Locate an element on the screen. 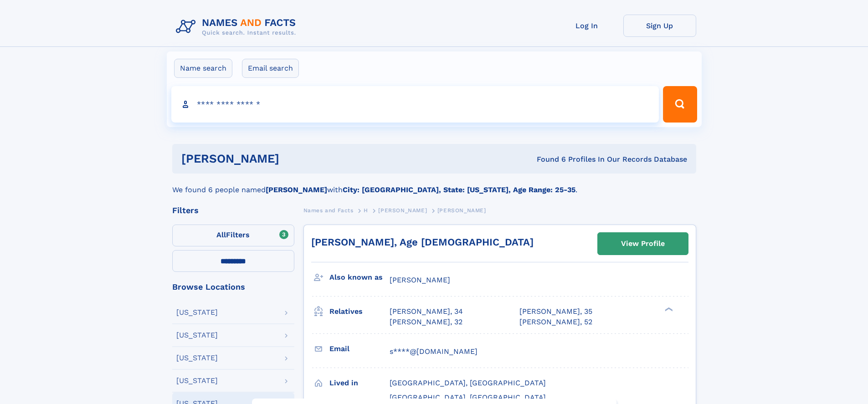 This screenshot has width=868, height=404. a: Names and Facts is located at coordinates (328, 210).